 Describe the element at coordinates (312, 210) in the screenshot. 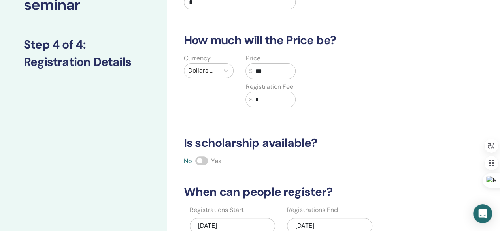

I see `label: Registrations End` at that location.